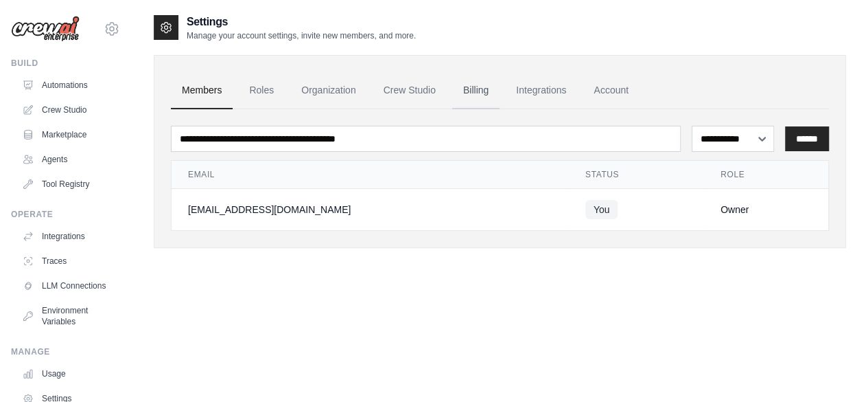  What do you see at coordinates (602, 209) in the screenshot?
I see `span: You` at bounding box center [602, 209].